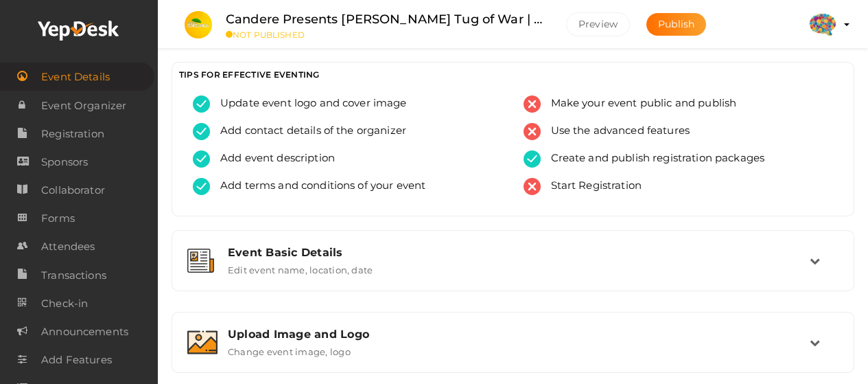 The width and height of the screenshot is (868, 384). What do you see at coordinates (84, 332) in the screenshot?
I see `span: Announcements` at bounding box center [84, 332].